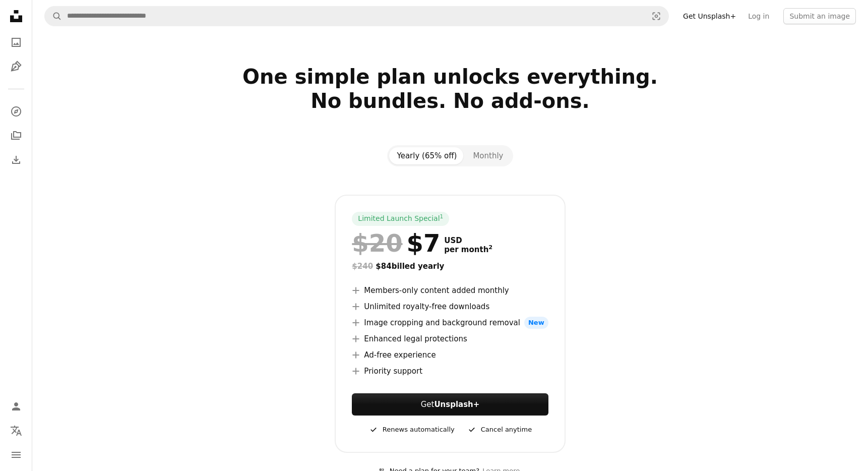  What do you see at coordinates (450, 323) in the screenshot?
I see `li: Image cropping and background removal` at bounding box center [450, 323].